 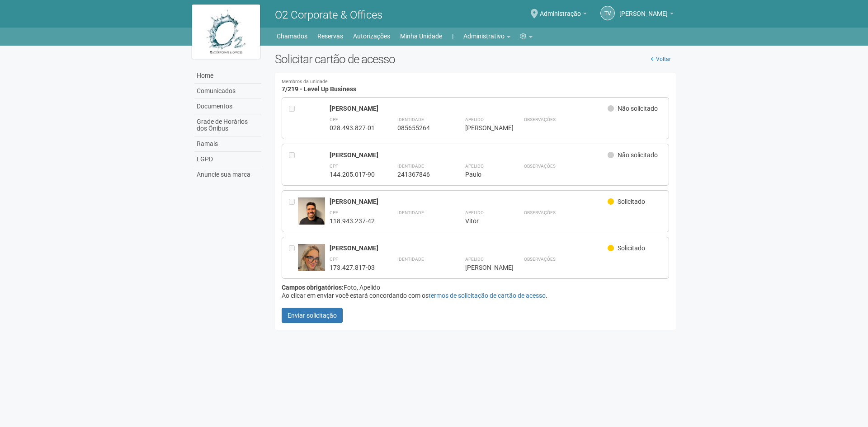 I want to click on img: logo.jpg, so click(x=226, y=32).